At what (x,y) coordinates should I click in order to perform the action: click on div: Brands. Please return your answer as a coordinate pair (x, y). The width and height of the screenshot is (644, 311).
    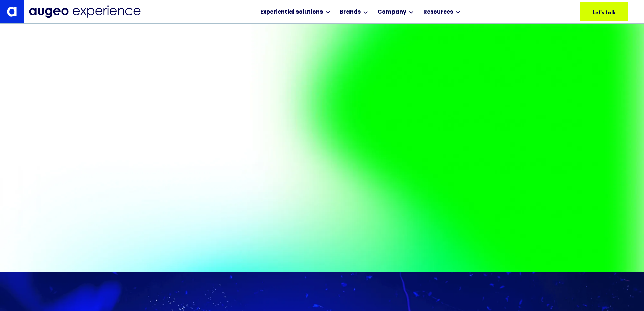
    Looking at the image, I should click on (351, 12).